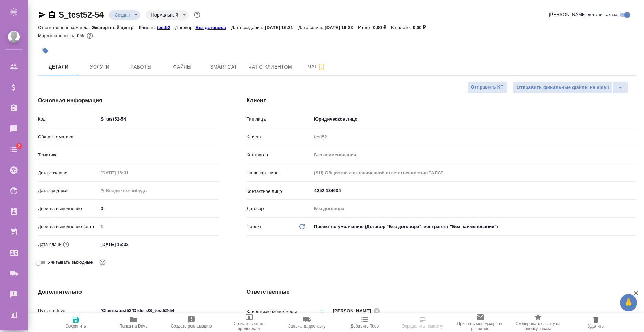 This screenshot has height=332, width=644. I want to click on h4: Клиент, so click(441, 100).